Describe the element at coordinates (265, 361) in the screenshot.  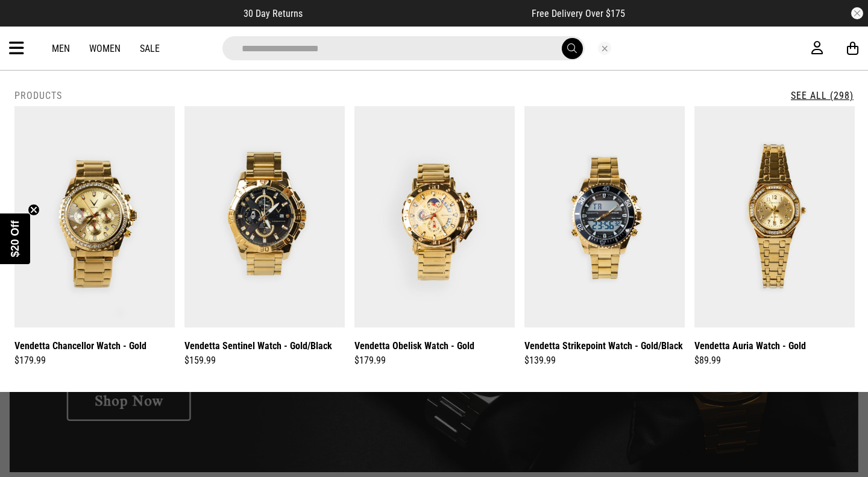
I see `div: $159.99` at that location.